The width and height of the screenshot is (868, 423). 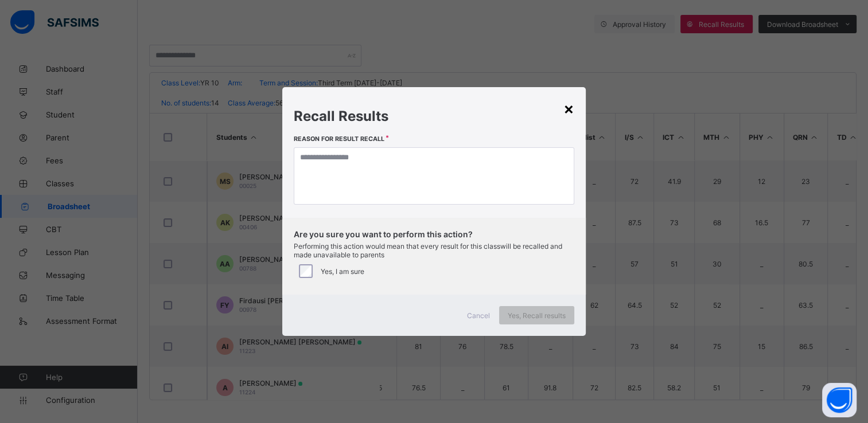 What do you see at coordinates (839, 400) in the screenshot?
I see `button: Open asap` at bounding box center [839, 400].